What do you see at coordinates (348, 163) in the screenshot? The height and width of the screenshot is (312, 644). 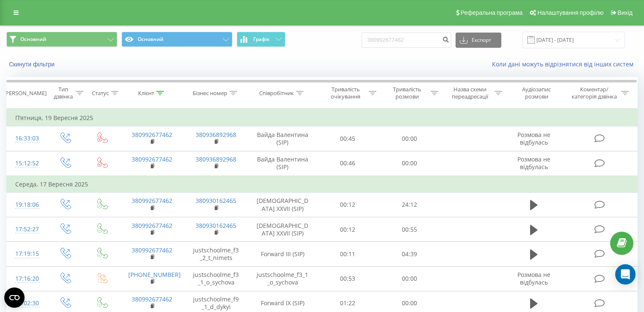 I see `td: 00:46` at bounding box center [348, 163].